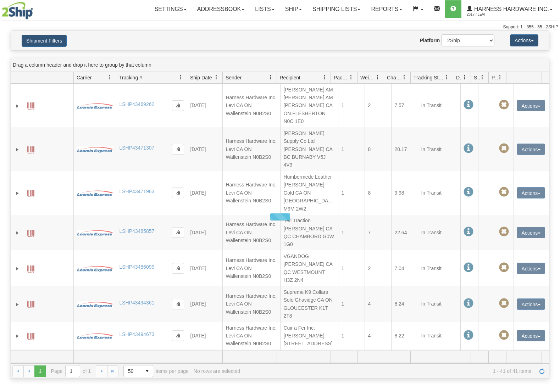 This screenshot has width=560, height=386. I want to click on a: Pickup Status filter column settings, so click(500, 77).